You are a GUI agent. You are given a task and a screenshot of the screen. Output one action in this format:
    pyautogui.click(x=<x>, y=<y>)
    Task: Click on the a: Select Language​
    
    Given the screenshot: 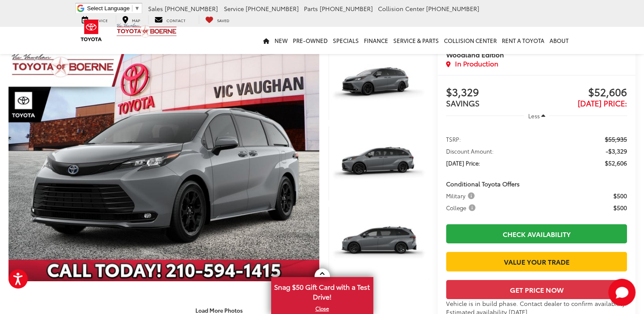 What is the action you would take?
    pyautogui.click(x=114, y=8)
    